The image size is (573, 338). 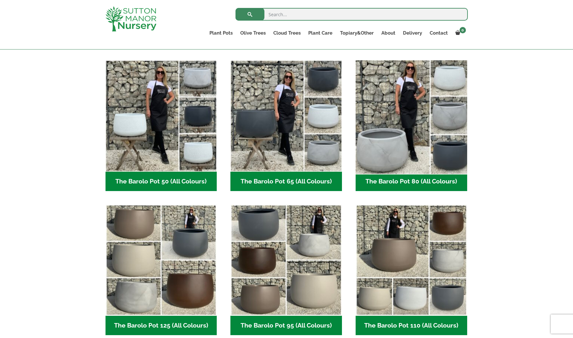 I want to click on img: logo, so click(x=131, y=19).